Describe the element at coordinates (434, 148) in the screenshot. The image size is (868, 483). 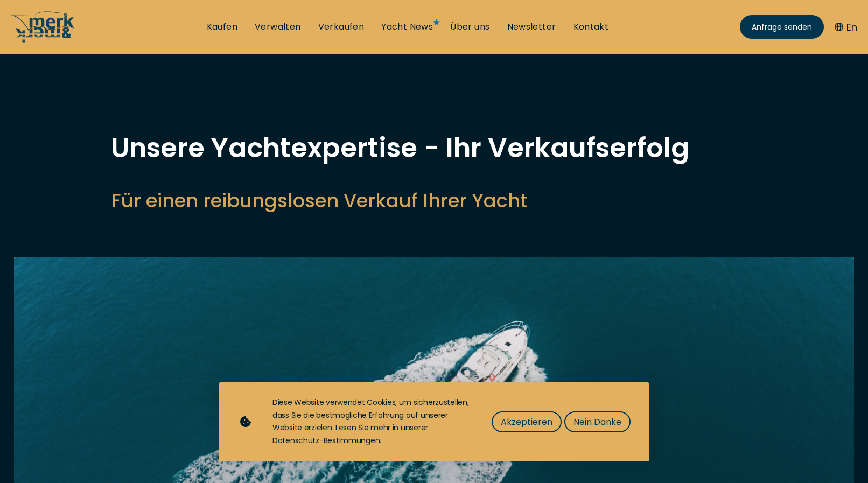
I see `h1: Unsere Yachtexpertise - Ihr Verkaufserfolg` at that location.